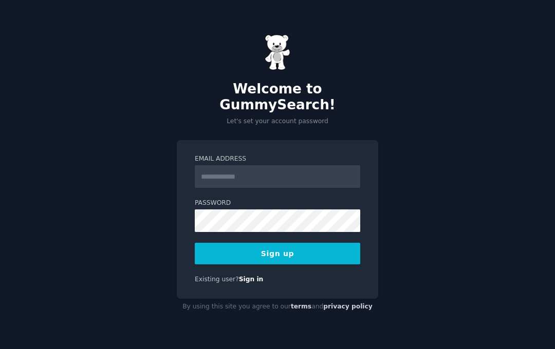 This screenshot has width=555, height=349. I want to click on button: Sign up, so click(277, 254).